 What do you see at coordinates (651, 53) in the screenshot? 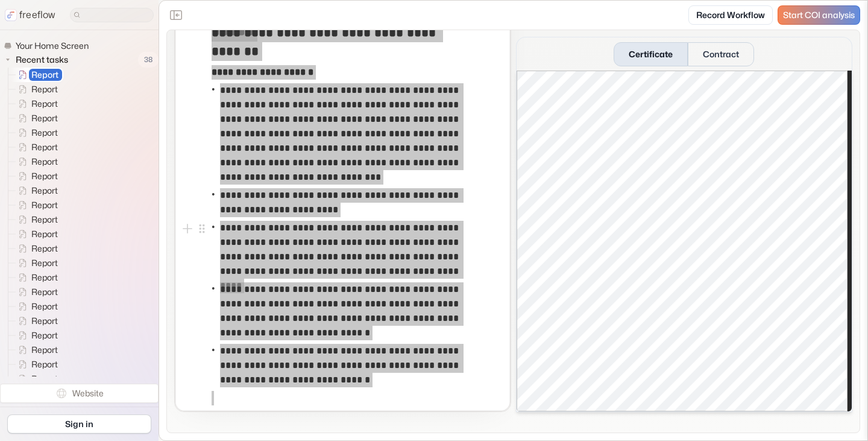
I see `button: Certificate` at bounding box center [651, 53].